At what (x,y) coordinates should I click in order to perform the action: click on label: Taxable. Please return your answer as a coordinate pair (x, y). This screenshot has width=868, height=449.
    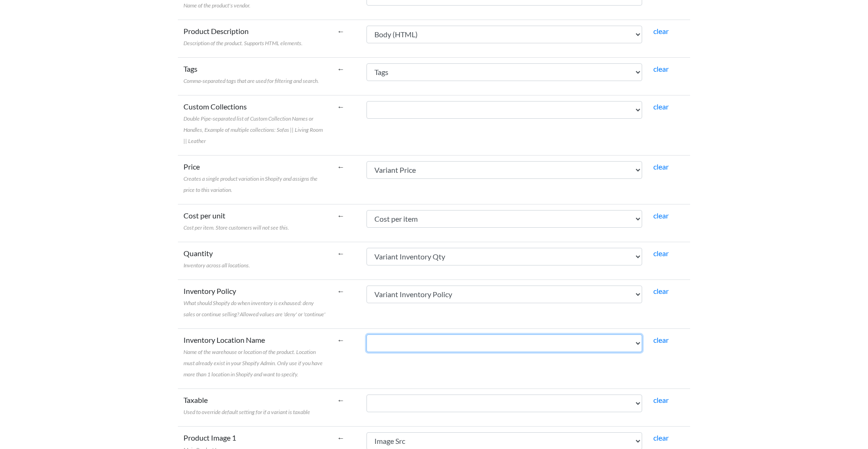
    Looking at the image, I should click on (247, 405).